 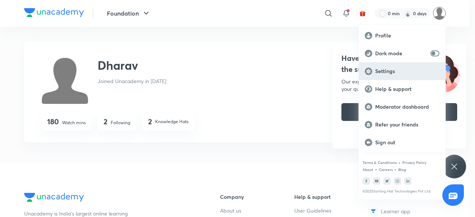 I want to click on p: About, so click(x=367, y=169).